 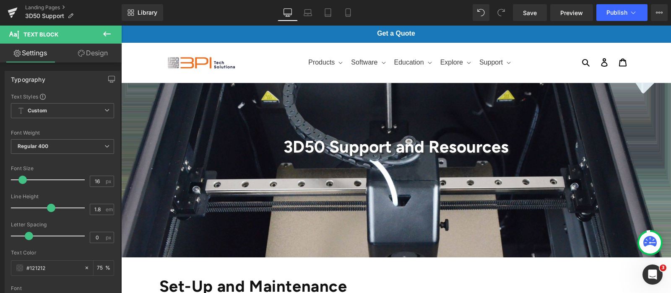 I want to click on div: Letter Spacing, so click(x=62, y=225).